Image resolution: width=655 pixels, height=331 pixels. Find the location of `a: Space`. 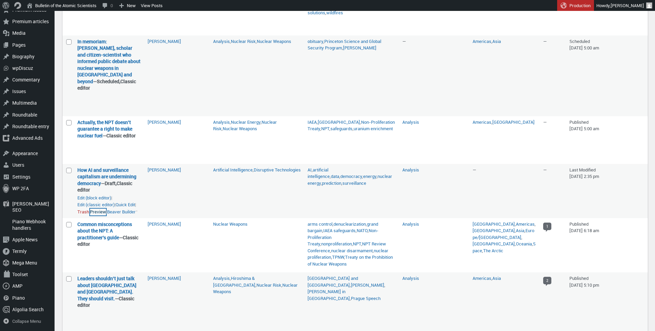

a: Space is located at coordinates (504, 247).